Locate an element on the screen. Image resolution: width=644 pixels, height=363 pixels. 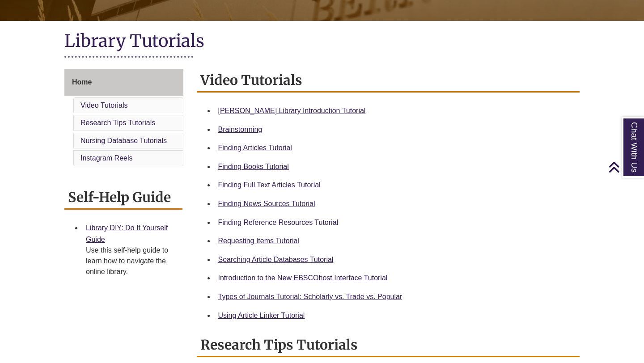
a: Library DIY: Do It Yourself Guide is located at coordinates (127, 233).